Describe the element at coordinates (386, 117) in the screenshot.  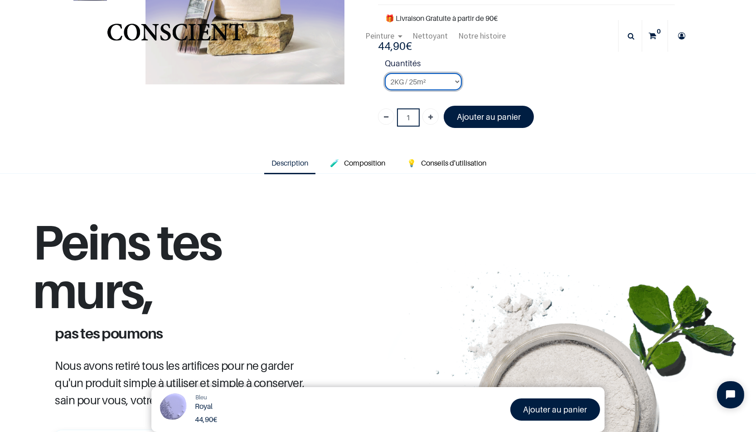
I see `a: Supprimer` at that location.